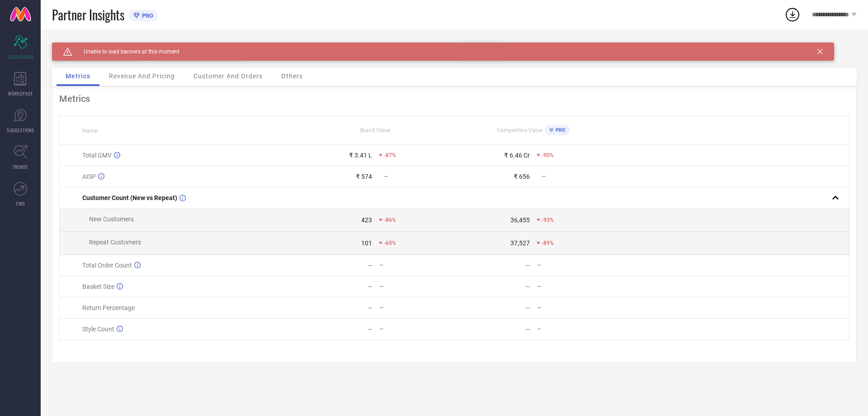 This screenshot has height=416, width=868. What do you see at coordinates (125, 51) in the screenshot?
I see `span: Unable to load banners at this moment` at bounding box center [125, 51].